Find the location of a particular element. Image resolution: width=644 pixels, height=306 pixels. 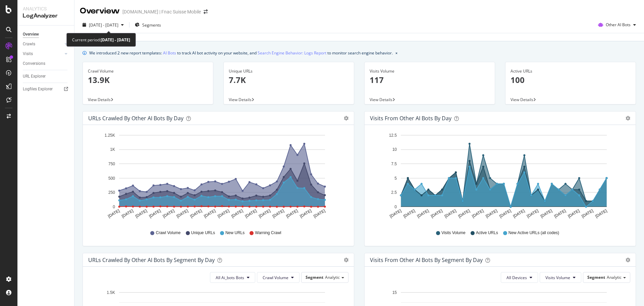

button: All Devices is located at coordinates (519, 277).